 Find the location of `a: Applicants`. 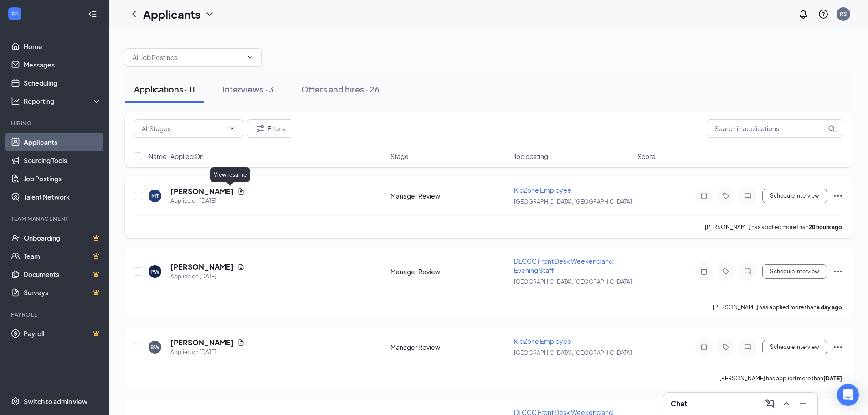

a: Applicants is located at coordinates (62, 142).